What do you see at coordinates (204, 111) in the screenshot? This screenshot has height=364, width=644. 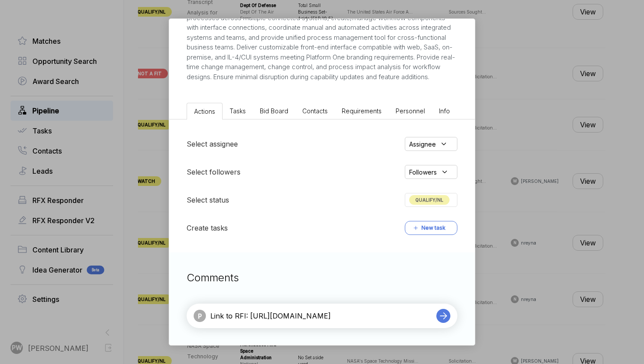 I see `span: Actions` at bounding box center [204, 111].